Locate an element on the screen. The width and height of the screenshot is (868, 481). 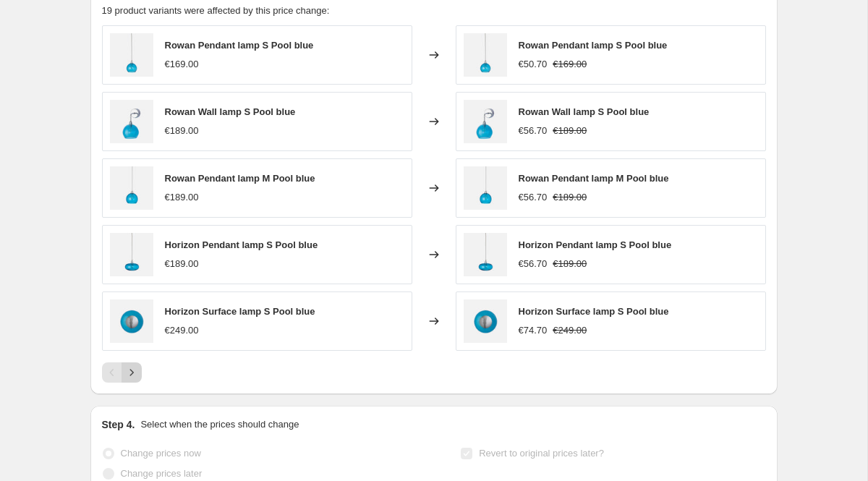
h2: Step 4. is located at coordinates (119, 424).